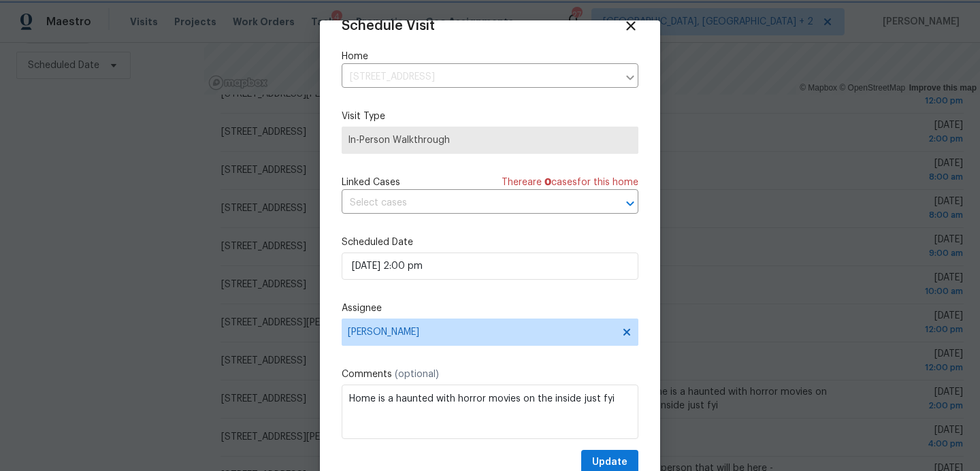 The height and width of the screenshot is (471, 980). I want to click on label: Visit Type, so click(490, 117).